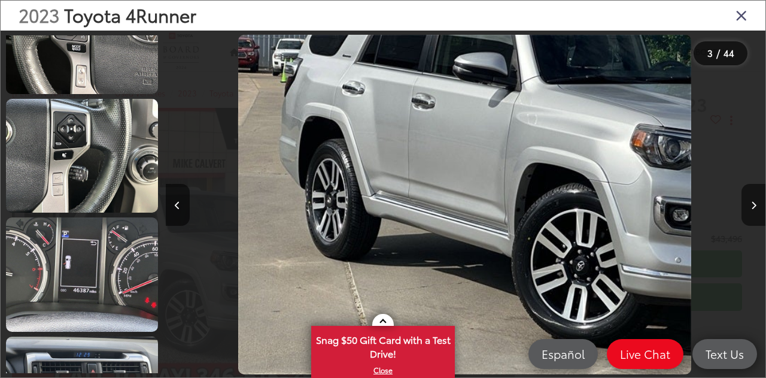 This screenshot has width=766, height=378. What do you see at coordinates (645, 354) in the screenshot?
I see `a: Live Chat` at bounding box center [645, 354].